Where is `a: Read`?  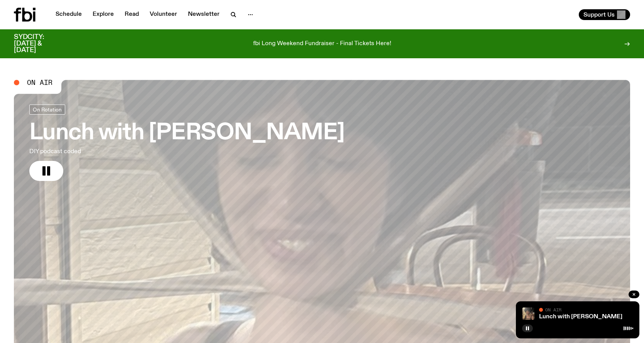 a: Read is located at coordinates (131, 15).